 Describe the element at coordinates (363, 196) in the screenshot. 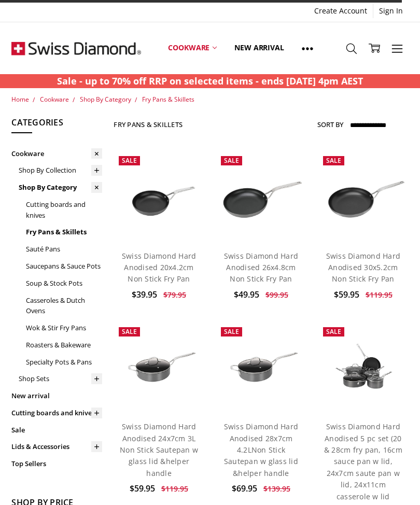

I see `img: Swiss Diamond Hard Anodised 30x5.2cm Non Stick Fry Pan` at that location.